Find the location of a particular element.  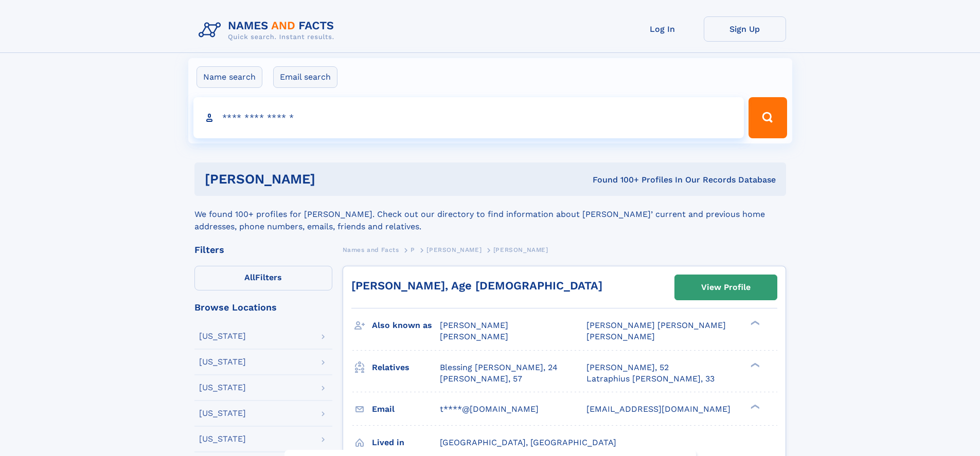

button: Search Button is located at coordinates (768, 118).